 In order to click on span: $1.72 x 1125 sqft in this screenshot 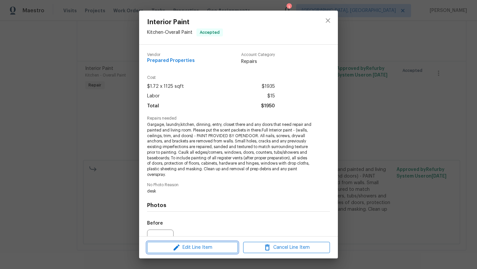, I will do `click(165, 87)`.